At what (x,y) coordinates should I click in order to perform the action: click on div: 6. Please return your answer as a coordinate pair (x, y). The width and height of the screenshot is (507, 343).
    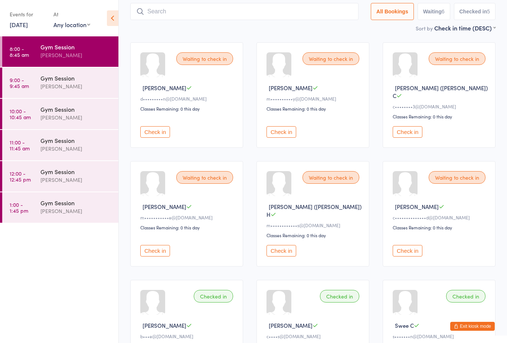
    Looking at the image, I should click on (444, 12).